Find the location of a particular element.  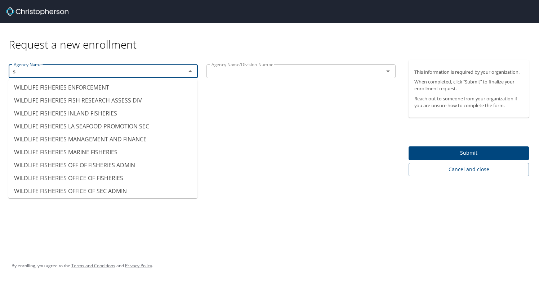

p: This information is required by your organization. is located at coordinates (469, 72).